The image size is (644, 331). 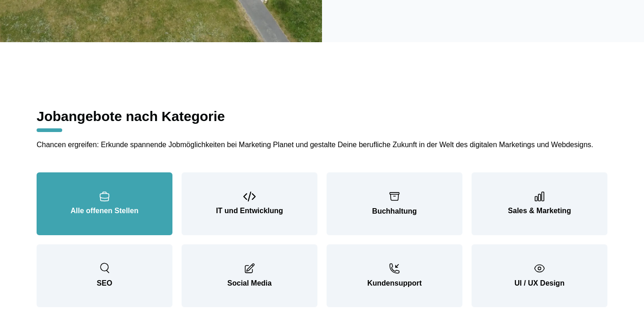 I want to click on button: SEO, so click(x=104, y=275).